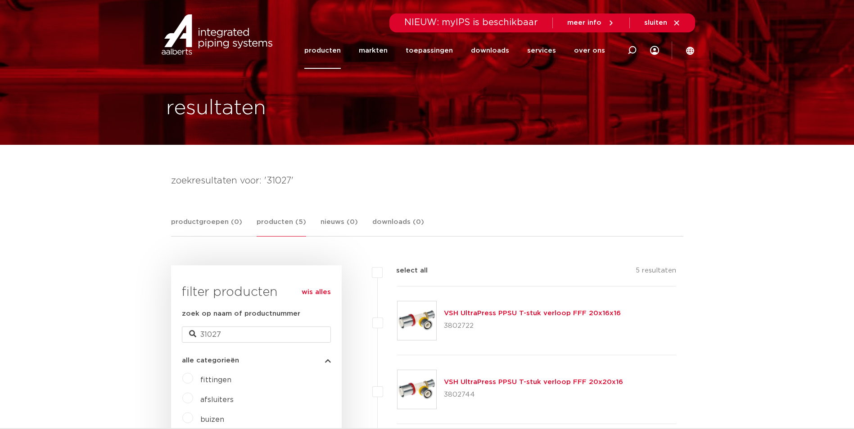 This screenshot has height=429, width=854. Describe the element at coordinates (591, 23) in the screenshot. I see `a: meer info` at that location.